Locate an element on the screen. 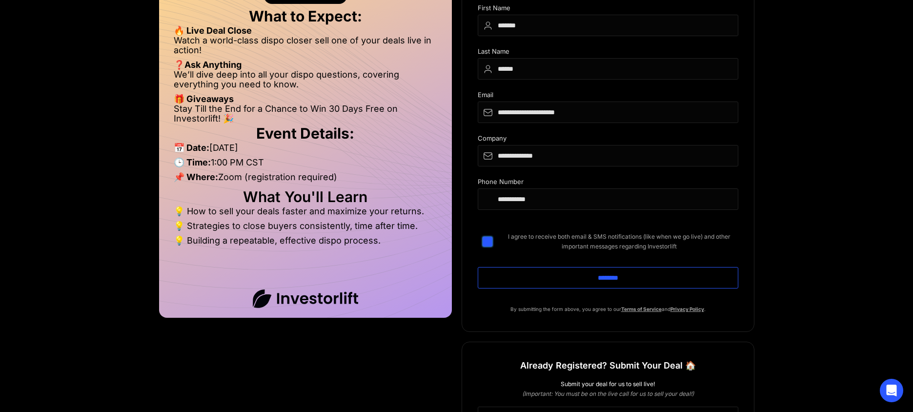 The width and height of the screenshot is (913, 412). form: DIspo Day Main Form is located at coordinates (608, 154).